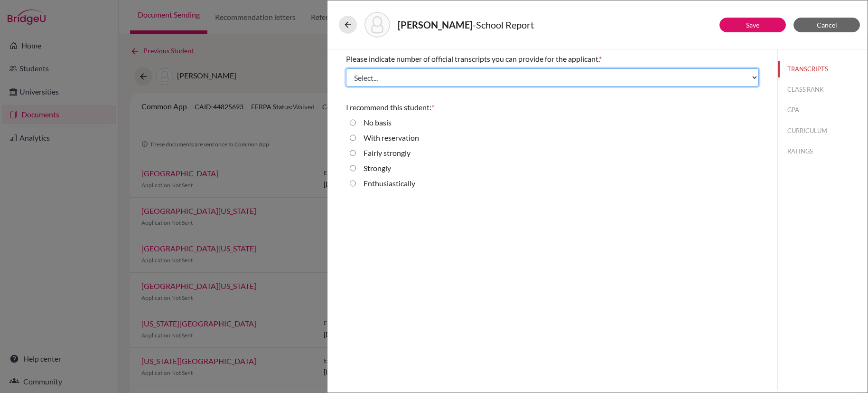  I want to click on button: CURRICULUM, so click(823, 130).